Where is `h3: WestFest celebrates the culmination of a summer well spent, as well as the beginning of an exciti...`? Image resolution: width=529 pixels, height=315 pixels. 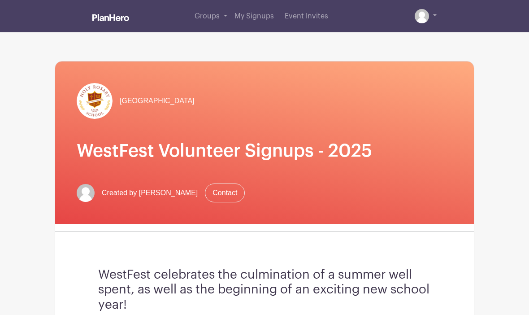 h3: WestFest celebrates the culmination of a summer well spent, as well as the beginning of an exciti... is located at coordinates (265, 290).